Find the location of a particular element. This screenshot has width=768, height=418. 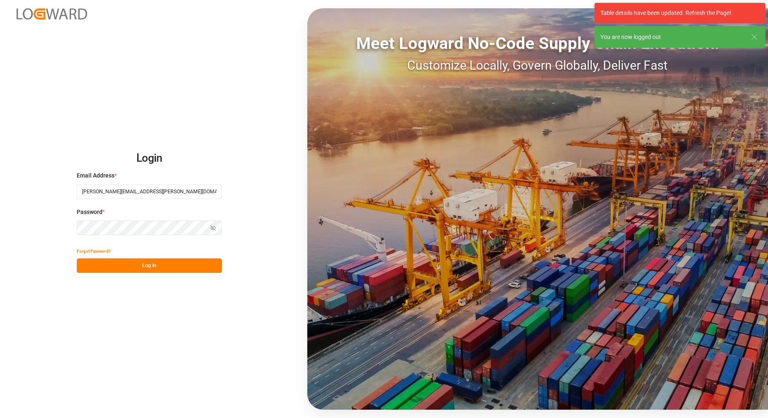

button: Log In is located at coordinates (149, 265).